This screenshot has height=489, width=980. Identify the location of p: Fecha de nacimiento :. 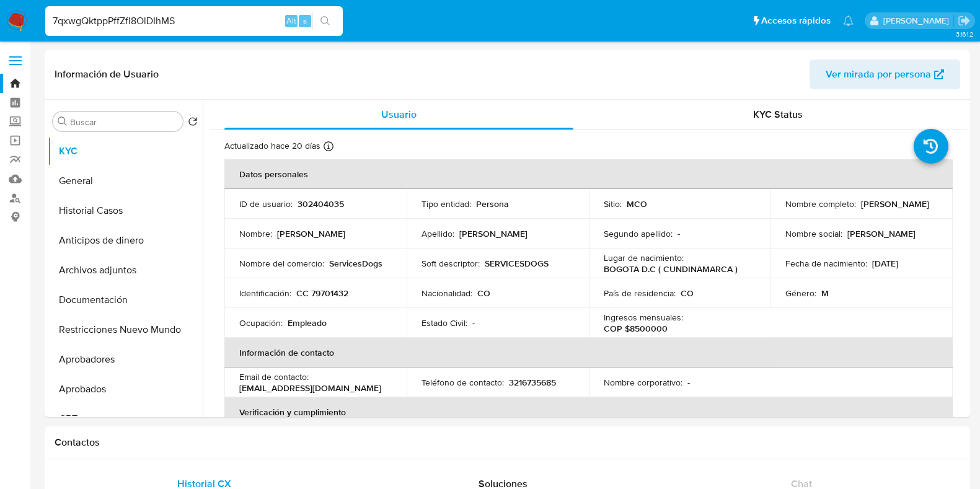
(826, 263).